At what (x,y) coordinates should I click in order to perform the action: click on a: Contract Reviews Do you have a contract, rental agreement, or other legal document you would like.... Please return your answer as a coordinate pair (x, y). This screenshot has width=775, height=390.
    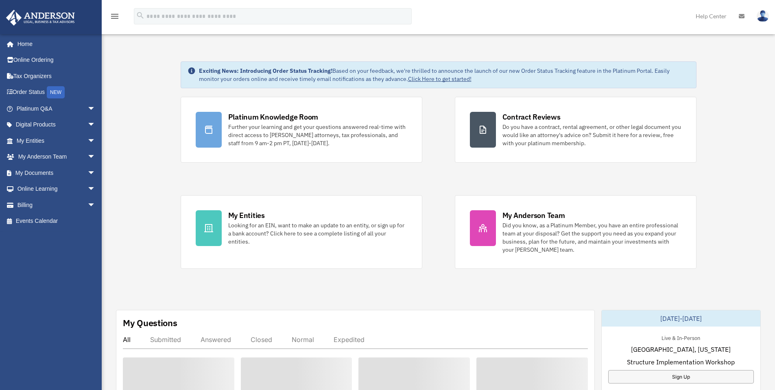
    Looking at the image, I should click on (576, 130).